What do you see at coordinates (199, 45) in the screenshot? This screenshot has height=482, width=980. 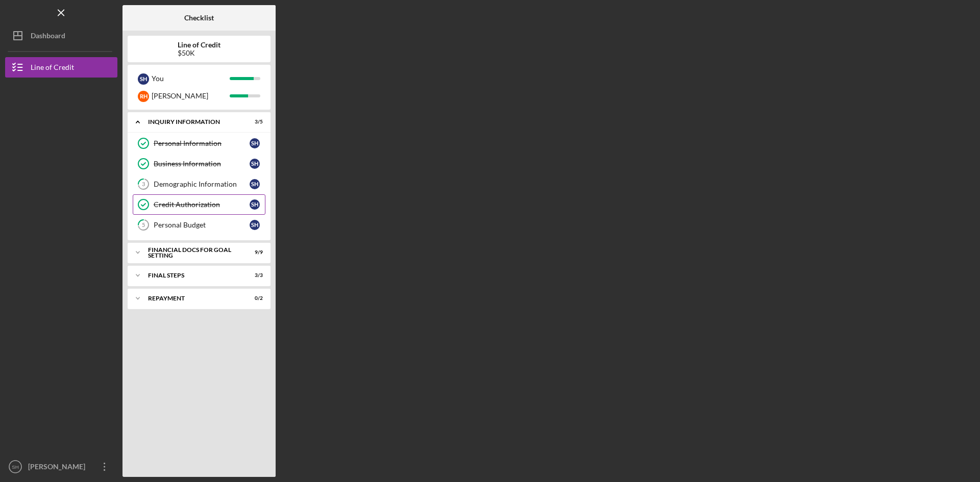 I see `b: Line of Credit` at bounding box center [199, 45].